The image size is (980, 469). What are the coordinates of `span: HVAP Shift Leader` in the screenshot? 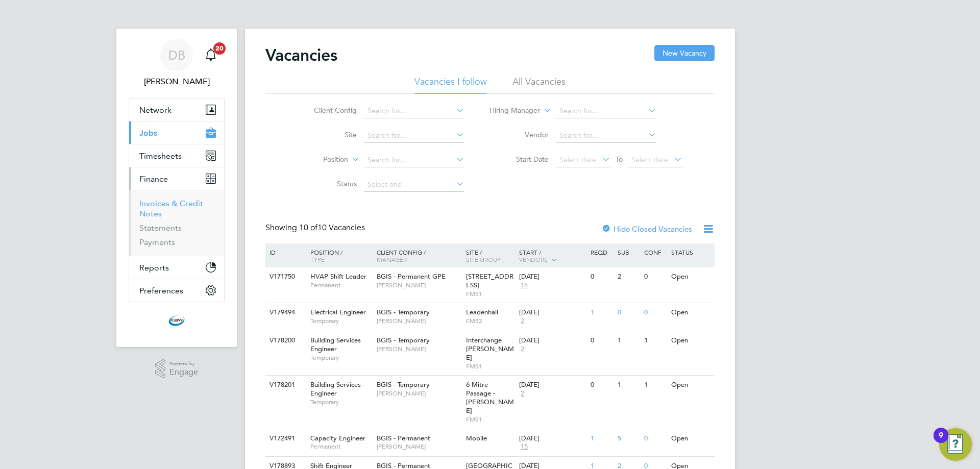 It's located at (338, 276).